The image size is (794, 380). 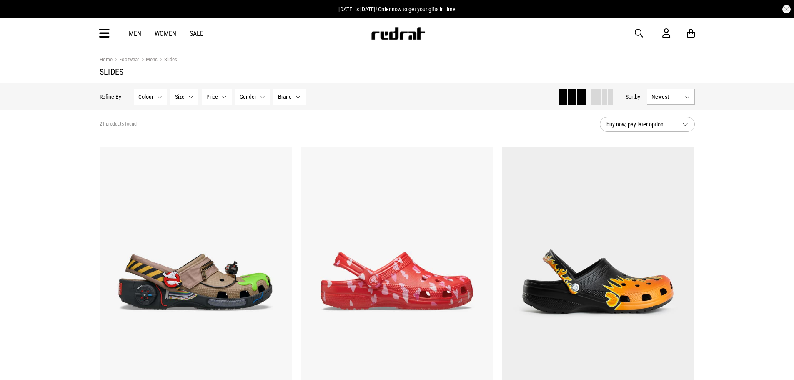 I want to click on button: Price, so click(x=217, y=97).